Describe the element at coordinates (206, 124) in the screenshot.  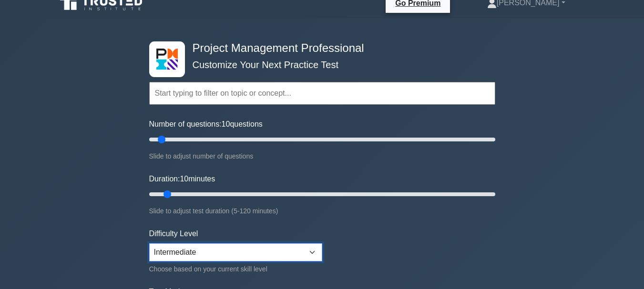
I see `label: Number of questions: questions` at that location.